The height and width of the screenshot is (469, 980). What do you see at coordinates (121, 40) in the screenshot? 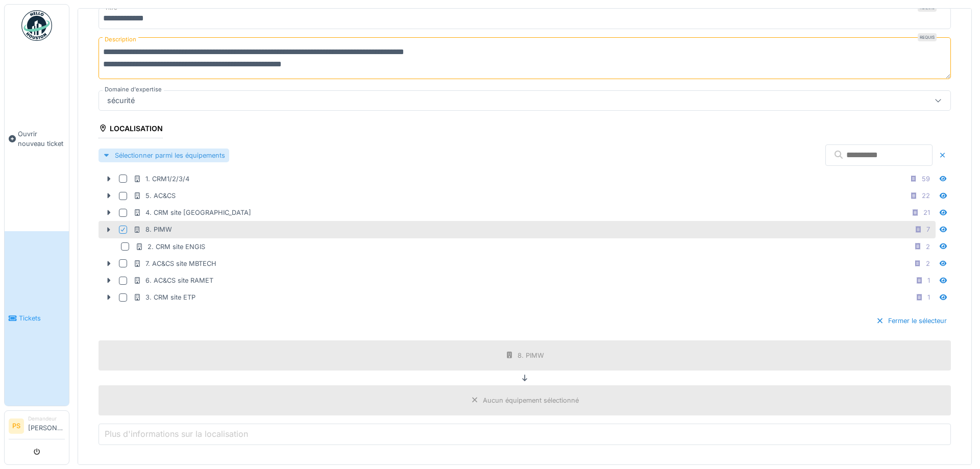
I see `label: Description` at bounding box center [121, 40].